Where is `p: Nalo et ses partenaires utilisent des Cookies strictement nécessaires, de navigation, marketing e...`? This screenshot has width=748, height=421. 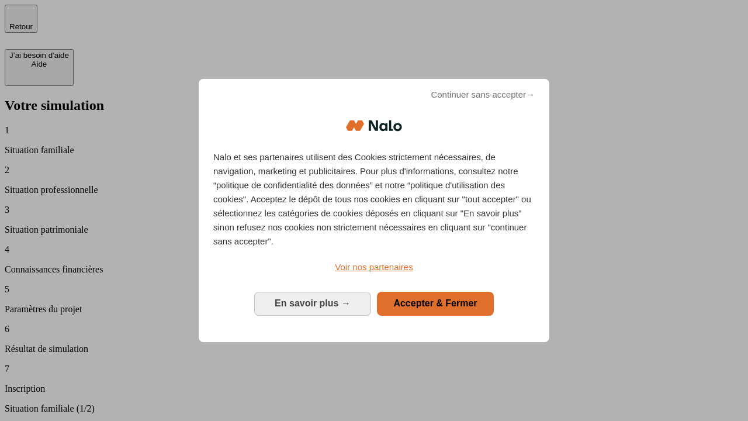 p: Nalo et ses partenaires utilisent des Cookies strictement nécessaires, de navigation, marketing e... is located at coordinates (374, 199).